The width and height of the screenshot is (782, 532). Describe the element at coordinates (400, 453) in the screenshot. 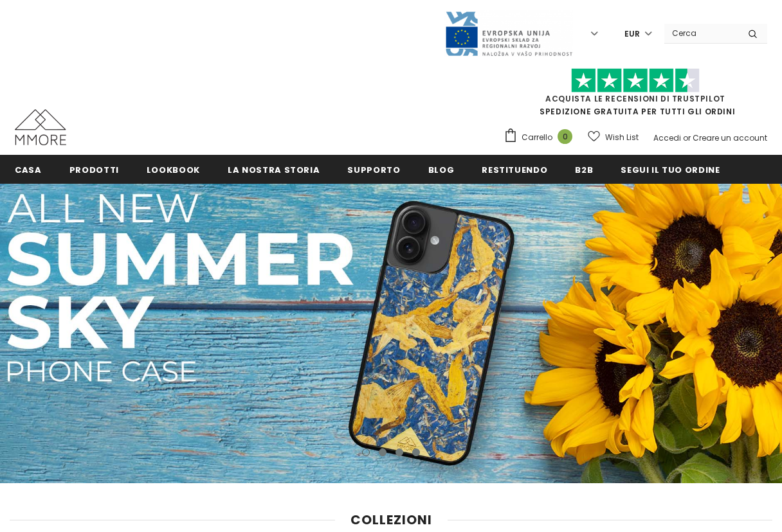

I see `button: 3` at that location.